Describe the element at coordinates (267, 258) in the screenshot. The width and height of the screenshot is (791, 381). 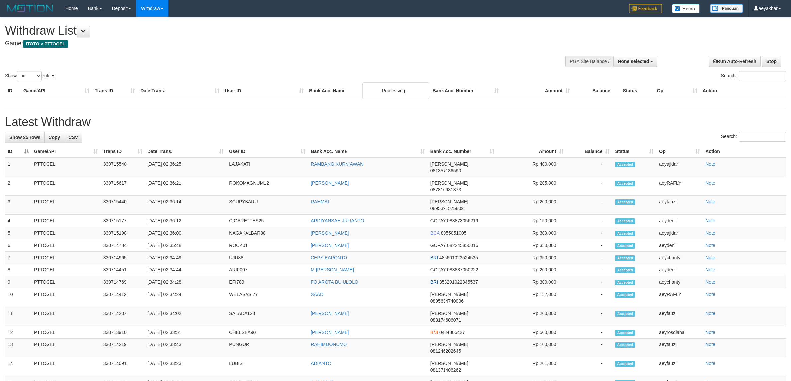
I see `td: UJU88` at that location.